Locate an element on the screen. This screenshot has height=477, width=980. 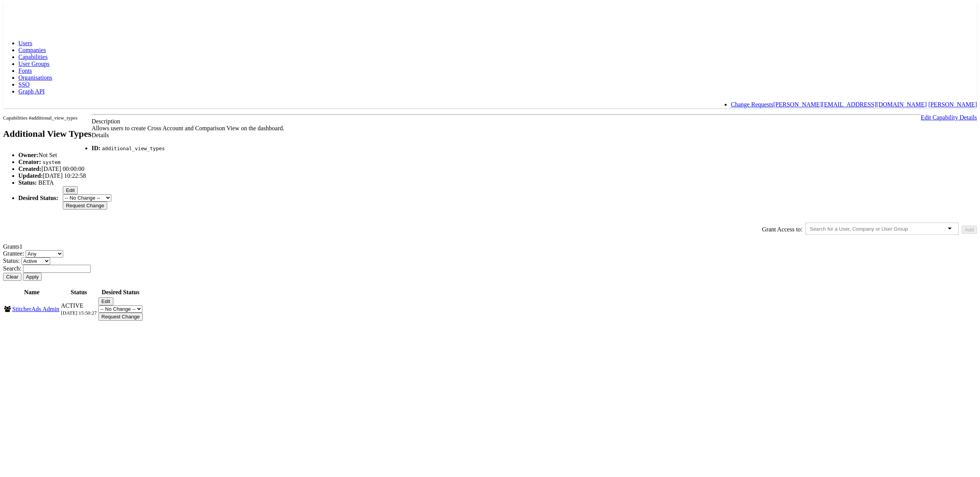
span: Companies is located at coordinates (32, 50).